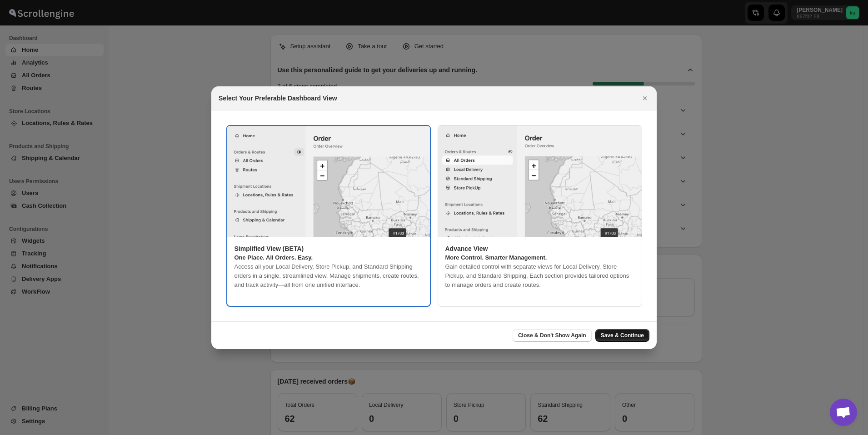  I want to click on p: More Control. Smarter Management., so click(540, 258).